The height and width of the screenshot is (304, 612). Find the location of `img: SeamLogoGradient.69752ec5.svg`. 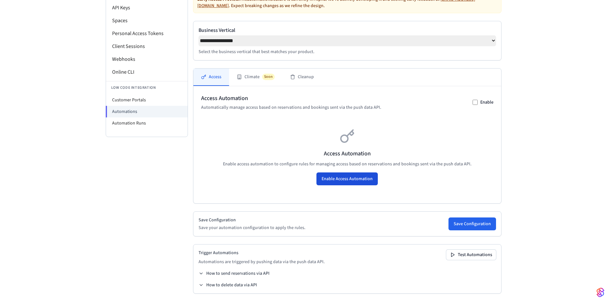

img: SeamLogoGradient.69752ec5.svg is located at coordinates (601, 292).